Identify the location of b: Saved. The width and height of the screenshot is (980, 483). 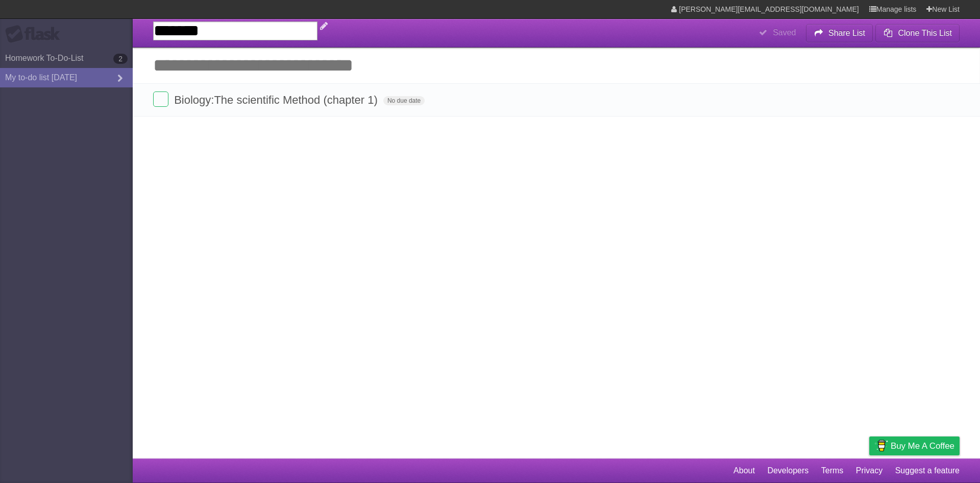
(784, 32).